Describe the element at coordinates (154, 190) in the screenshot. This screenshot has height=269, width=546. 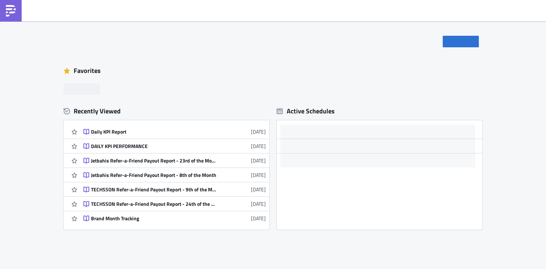
I see `div: TECHSSON Refer-a-Friend Payout Report - 9th of the Month` at that location.